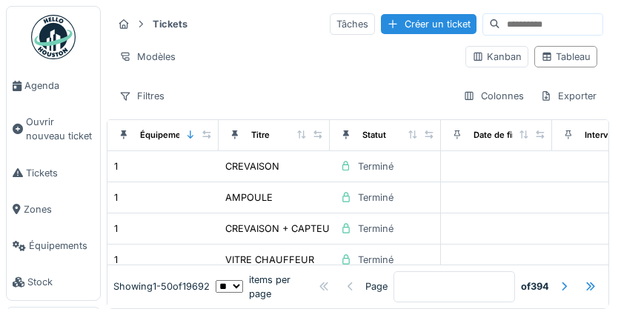 The height and width of the screenshot is (309, 621). Describe the element at coordinates (260, 135) in the screenshot. I see `div: Titre` at that location.